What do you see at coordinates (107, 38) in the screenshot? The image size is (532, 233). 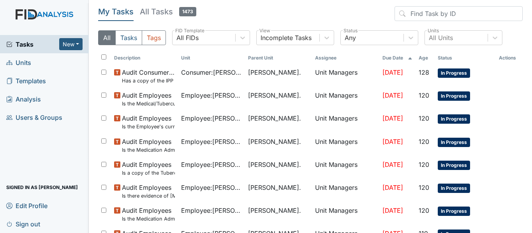 I see `button: All` at bounding box center [107, 38].